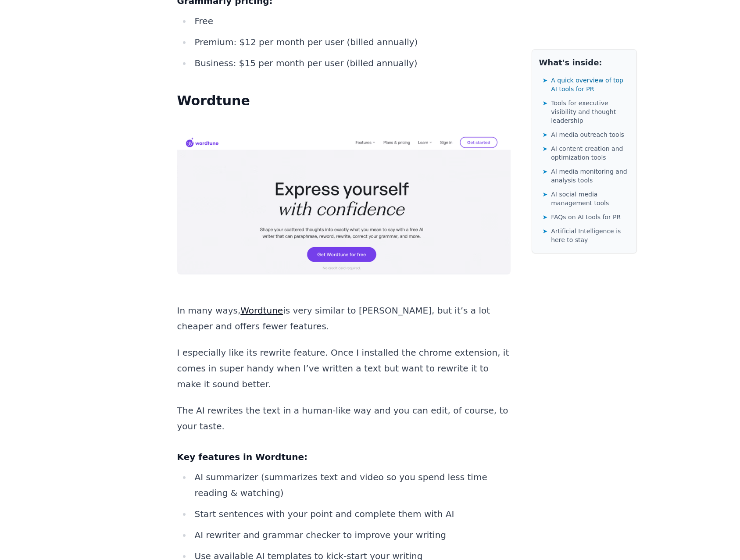 The width and height of the screenshot is (740, 560). What do you see at coordinates (351, 485) in the screenshot?
I see `li: AI summarizer (summarizes text and video so you spend less time reading & watching)` at bounding box center [351, 485].